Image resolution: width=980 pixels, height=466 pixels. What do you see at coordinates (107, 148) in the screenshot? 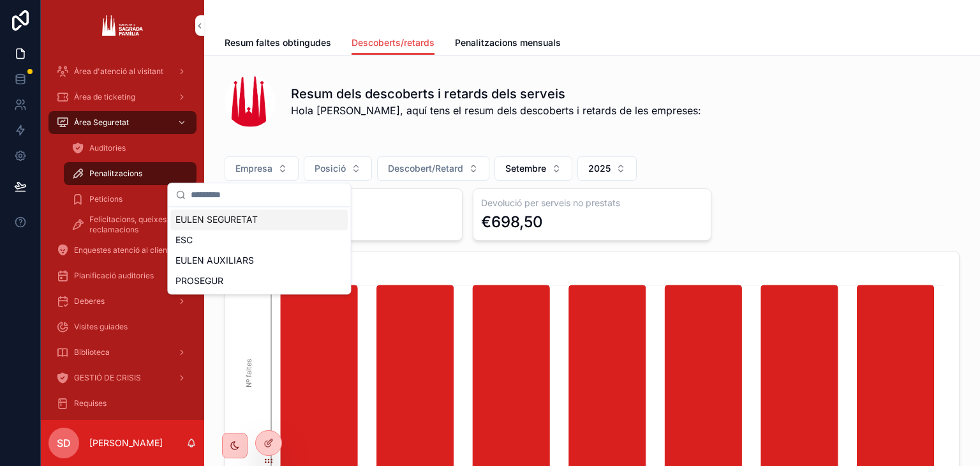
I see `span: Auditories` at bounding box center [107, 148].